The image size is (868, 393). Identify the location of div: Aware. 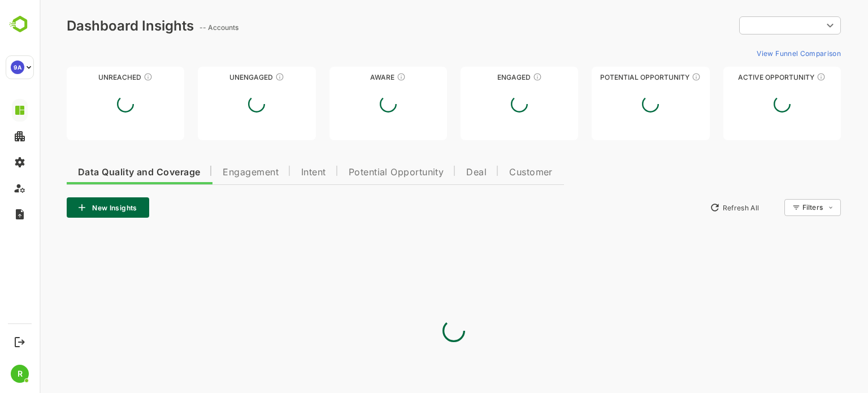
(348, 77).